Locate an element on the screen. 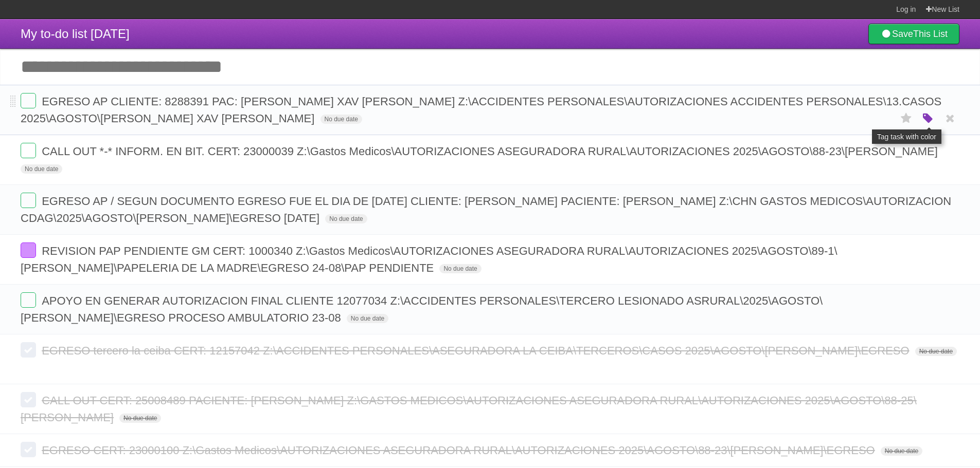 The height and width of the screenshot is (468, 980). span: EGRESO tercero la ceiba CERT: 12157042 Z:\ACCIDENTES PERSONALES\ASEGURADORA LA CEIBA\TERCEROS\CAS... is located at coordinates (476, 350).